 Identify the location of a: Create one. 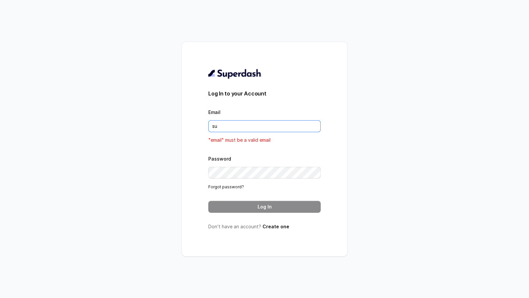
(276, 227).